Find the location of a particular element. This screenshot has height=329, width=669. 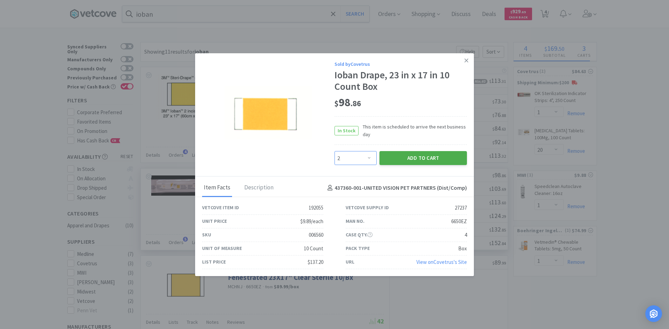

h4: 437360-001 - UNITED VISION PET PARTNERS (Dist/Comp) is located at coordinates (396, 188).